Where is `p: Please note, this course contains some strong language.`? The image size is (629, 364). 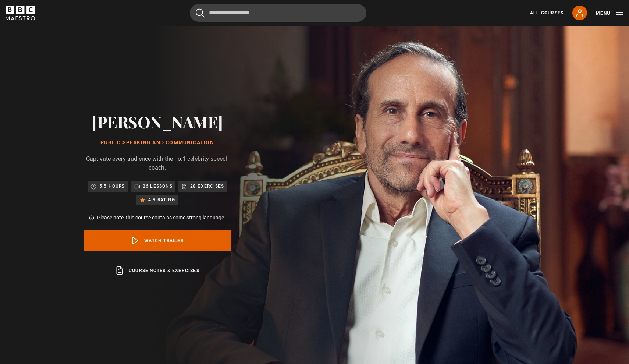
p: Please note, this course contains some strong language. is located at coordinates (161, 217).